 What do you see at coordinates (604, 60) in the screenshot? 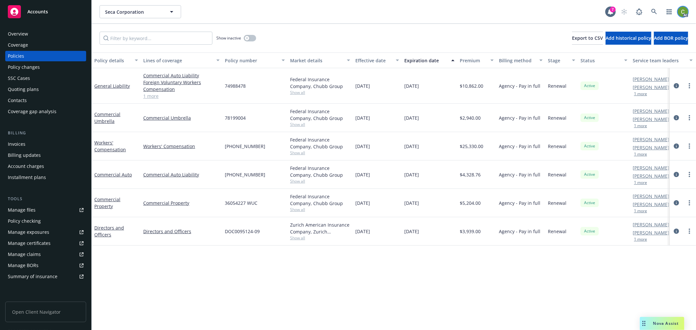
I see `button: Status` at bounding box center [604, 60].